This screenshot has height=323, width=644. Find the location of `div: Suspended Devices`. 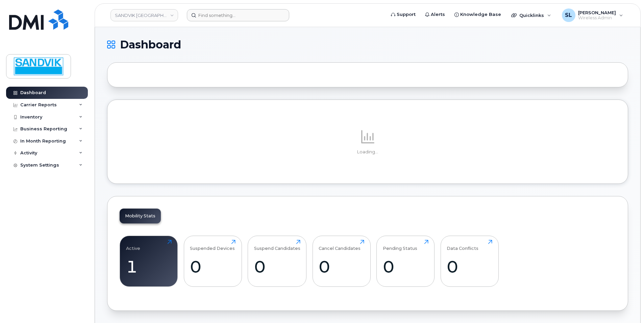

div: Suspended Devices is located at coordinates (212, 245).